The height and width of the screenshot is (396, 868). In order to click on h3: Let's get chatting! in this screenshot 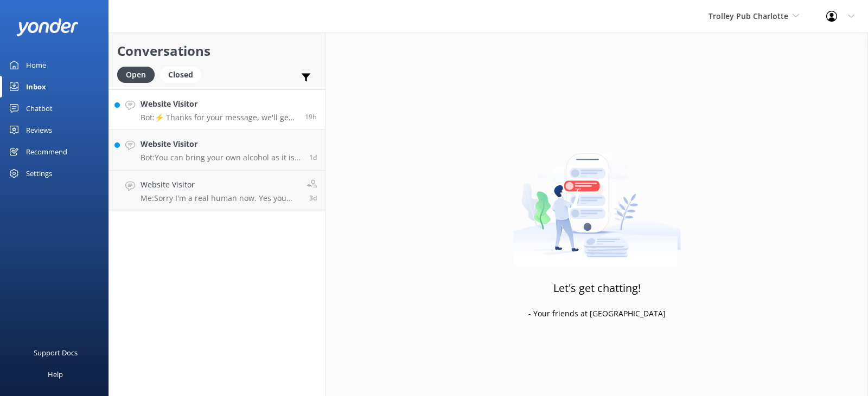, I will do `click(597, 288)`.